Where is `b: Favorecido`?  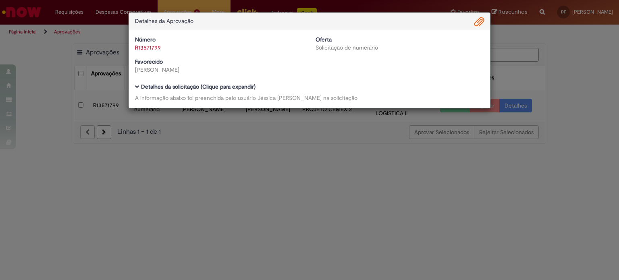 b: Favorecido is located at coordinates (149, 62).